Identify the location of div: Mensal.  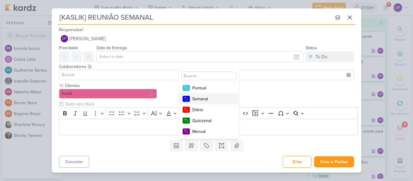
(212, 131).